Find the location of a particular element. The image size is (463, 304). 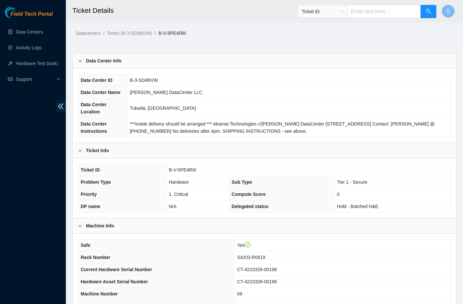

b: Data Center Info is located at coordinates (104, 61).